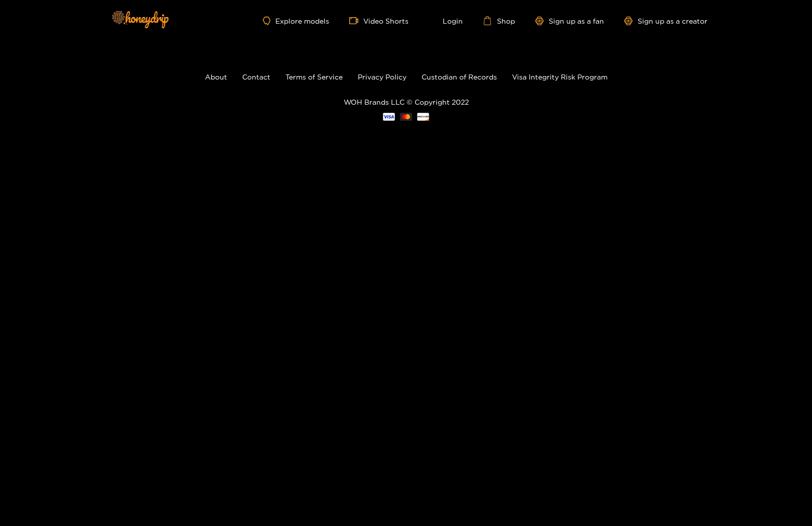 The image size is (812, 526). What do you see at coordinates (356, 20) in the screenshot?
I see `span: video-camera` at bounding box center [356, 20].